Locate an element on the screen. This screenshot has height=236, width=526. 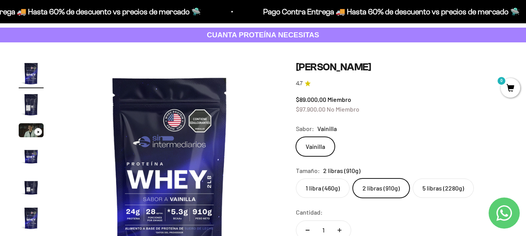
mark: 0 is located at coordinates (502, 81).